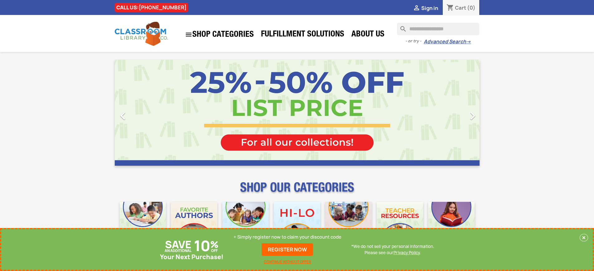 Image resolution: width=594 pixels, height=271 pixels. I want to click on span: (0), so click(471, 8).